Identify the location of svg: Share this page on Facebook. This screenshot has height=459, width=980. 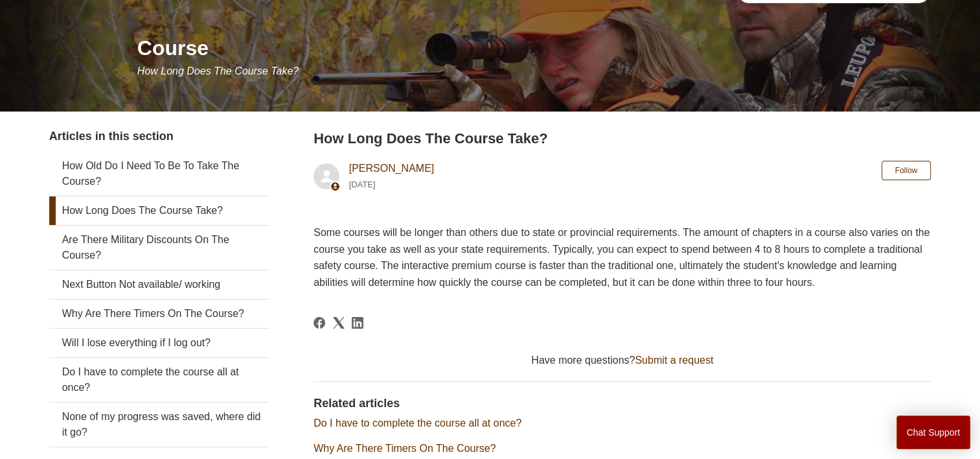
(319, 323).